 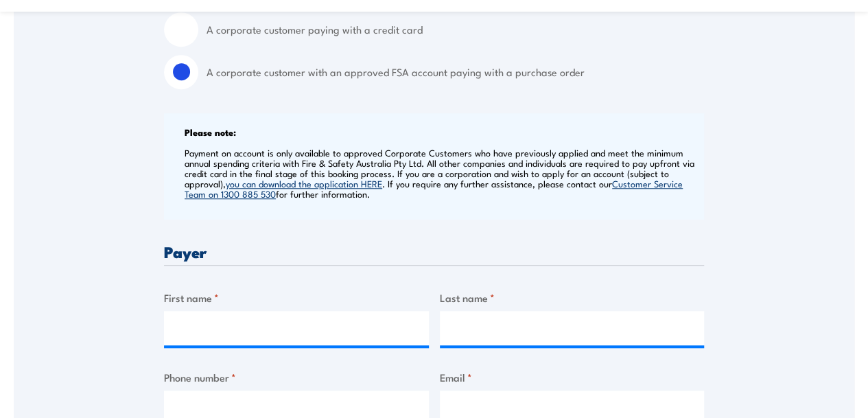 What do you see at coordinates (572, 377) in the screenshot?
I see `label: Email` at bounding box center [572, 377].